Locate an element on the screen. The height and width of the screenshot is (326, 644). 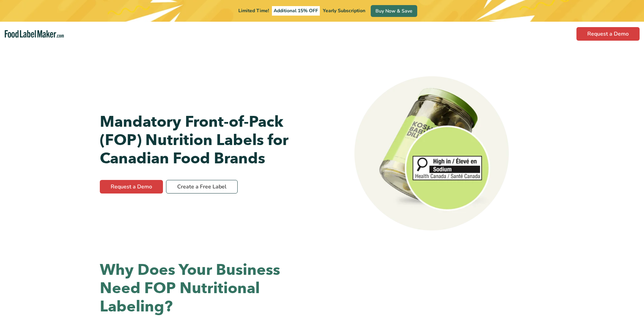
h1: Mandatory Front-of-Pack (FOP) Nutrition Labels for Canadian Food Brands is located at coordinates (198, 141).